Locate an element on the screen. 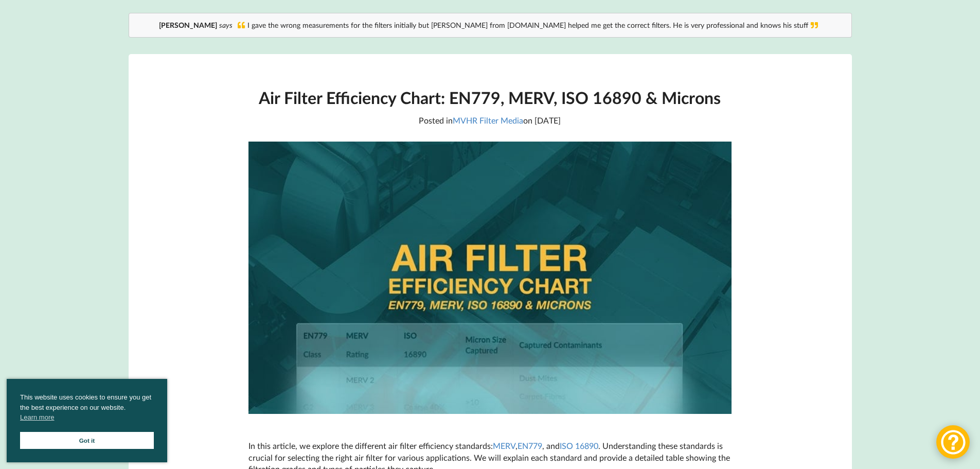  h1: Air Filter Efficiency Chart: EN779, MERV, ISO 16890 & Microns is located at coordinates (490, 97).